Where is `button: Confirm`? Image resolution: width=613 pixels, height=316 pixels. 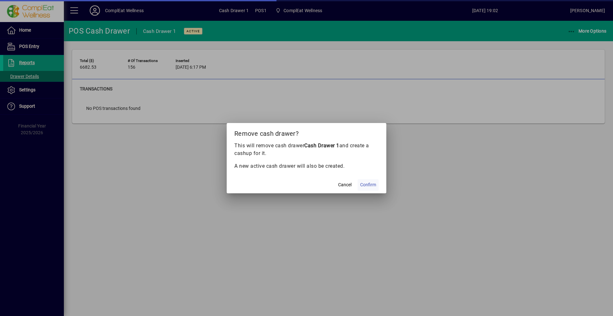
button: Confirm is located at coordinates (368, 185).